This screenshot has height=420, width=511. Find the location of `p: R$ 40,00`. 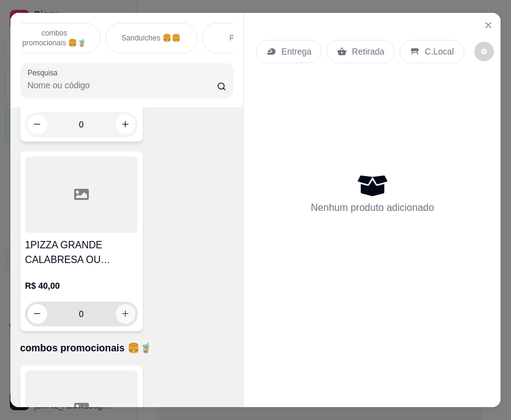

p: R$ 40,00 is located at coordinates (82, 285).